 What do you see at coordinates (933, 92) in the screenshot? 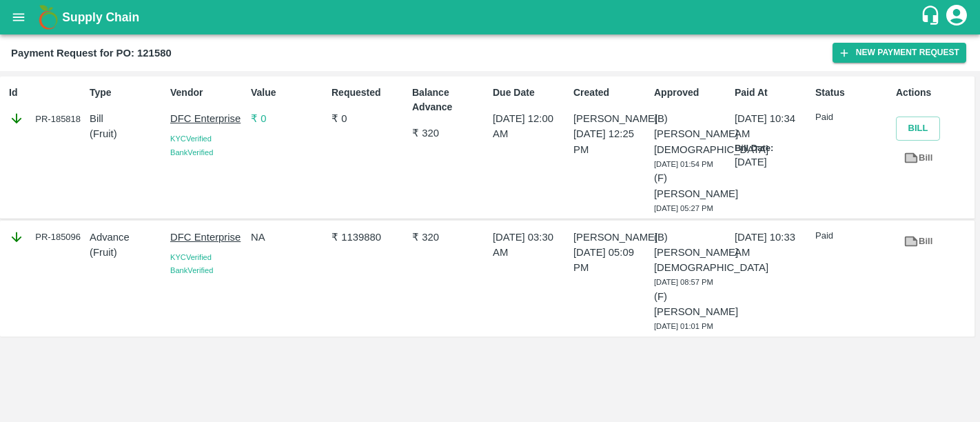
I see `p: Actions` at bounding box center [933, 92].